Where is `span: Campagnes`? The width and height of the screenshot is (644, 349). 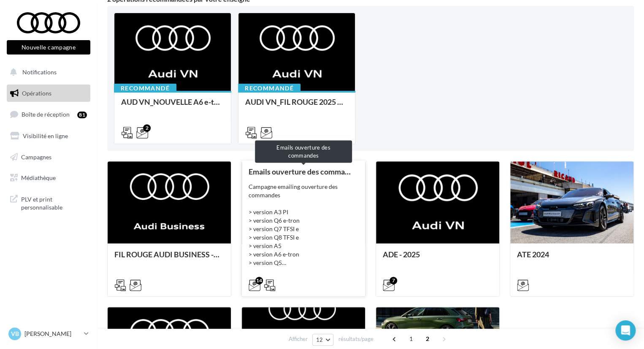
span: Campagnes is located at coordinates (36, 156).